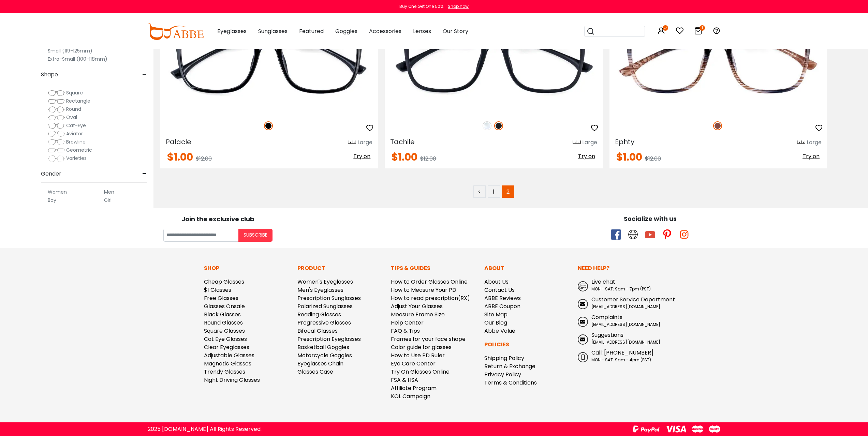  Describe the element at coordinates (428, 339) in the screenshot. I see `a: Frames for your face shape` at that location.